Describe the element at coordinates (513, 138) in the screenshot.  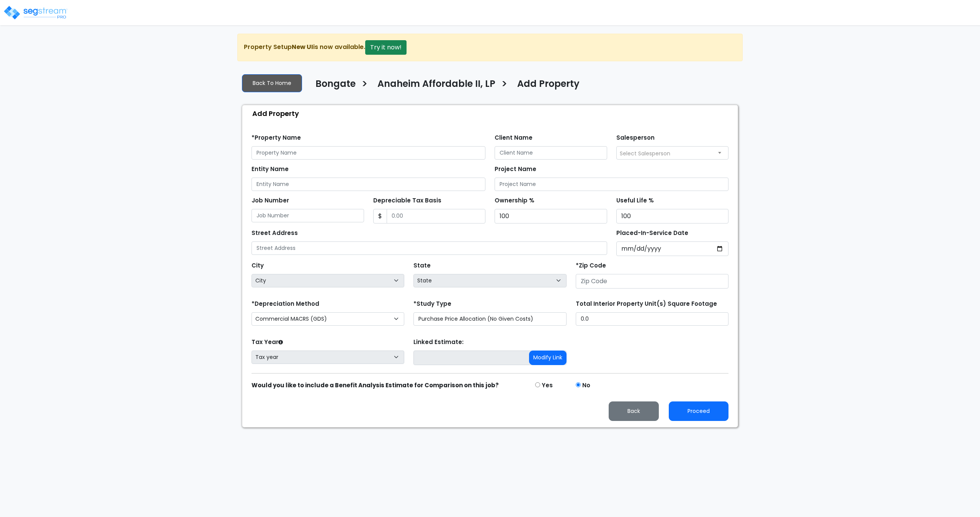
I see `label: Client Name` at that location.